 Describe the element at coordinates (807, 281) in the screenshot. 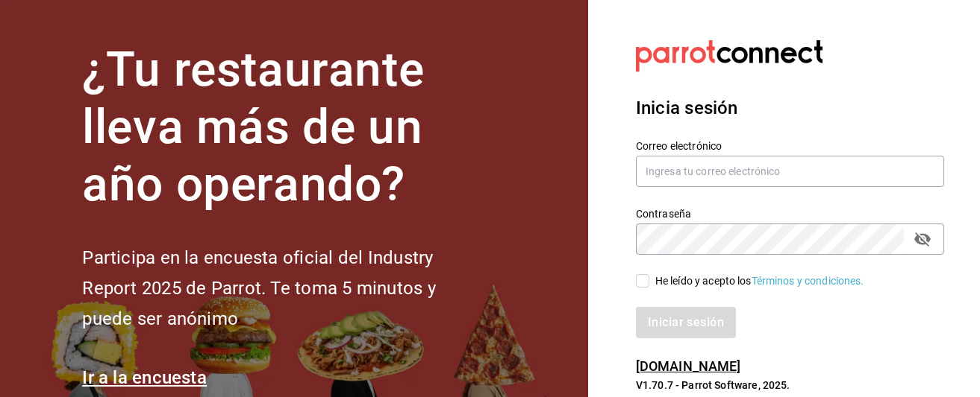

I see `a: Términos y condiciones.` at that location.